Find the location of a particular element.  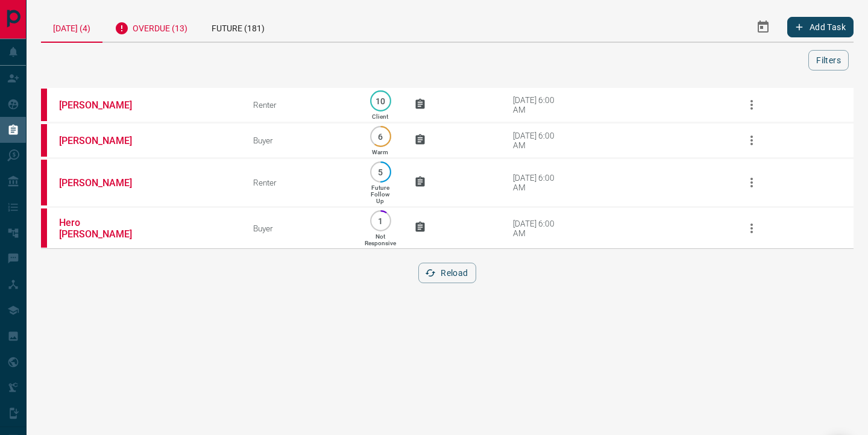

p: Client is located at coordinates (380, 116).